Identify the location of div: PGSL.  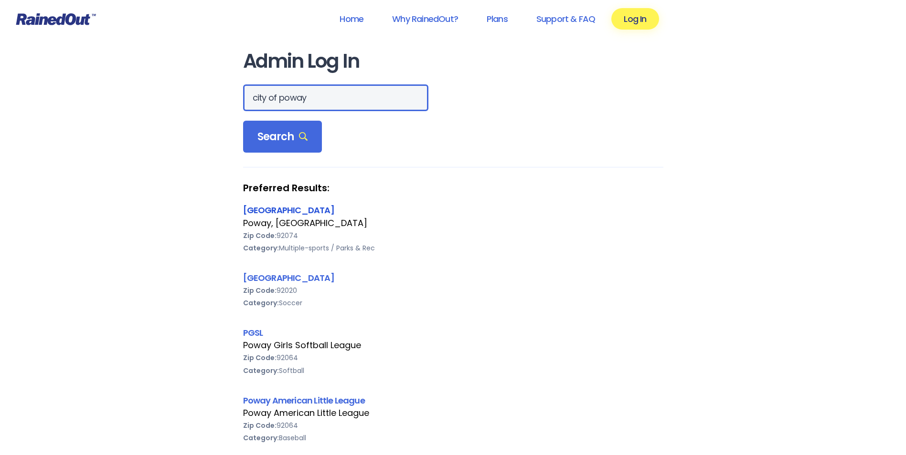
(453, 333).